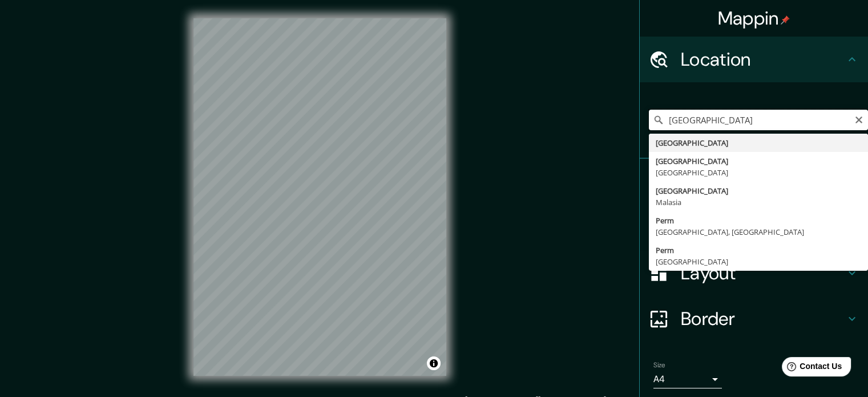 The image size is (868, 397). What do you see at coordinates (434, 364) in the screenshot?
I see `button: Toggle attribution` at bounding box center [434, 364].